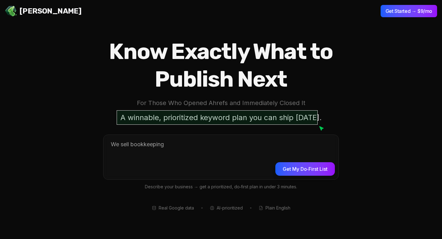  Describe the element at coordinates (221, 65) in the screenshot. I see `h1: Know Exactly What to Publish Next` at that location.